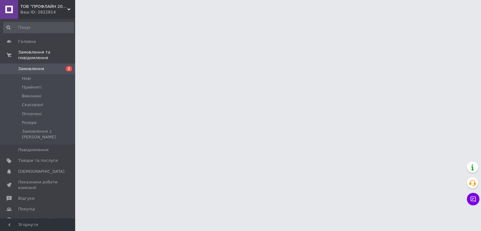  What do you see at coordinates (26, 199) in the screenshot?
I see `span: Відгуки` at bounding box center [26, 199].